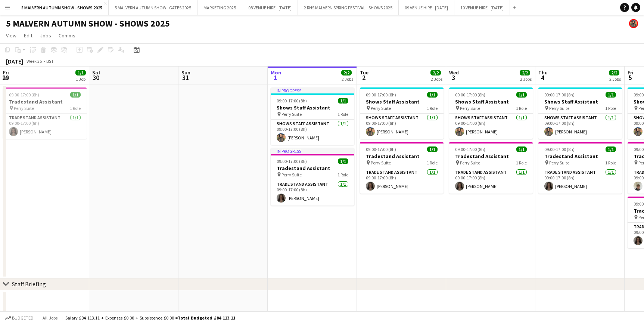 The height and width of the screenshot is (324, 644). I want to click on button: 5 MALVERN AUTUMN SHOW - SHOWS 2025, so click(62, 7).